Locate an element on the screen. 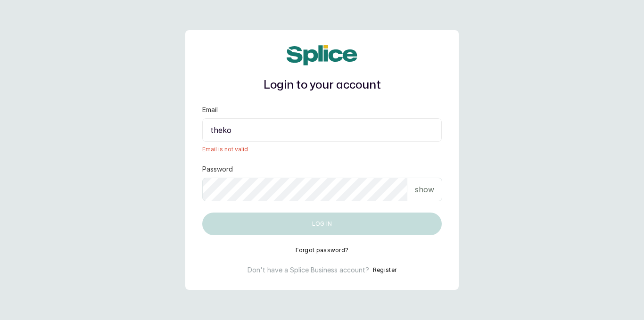  p: show is located at coordinates (425, 190).